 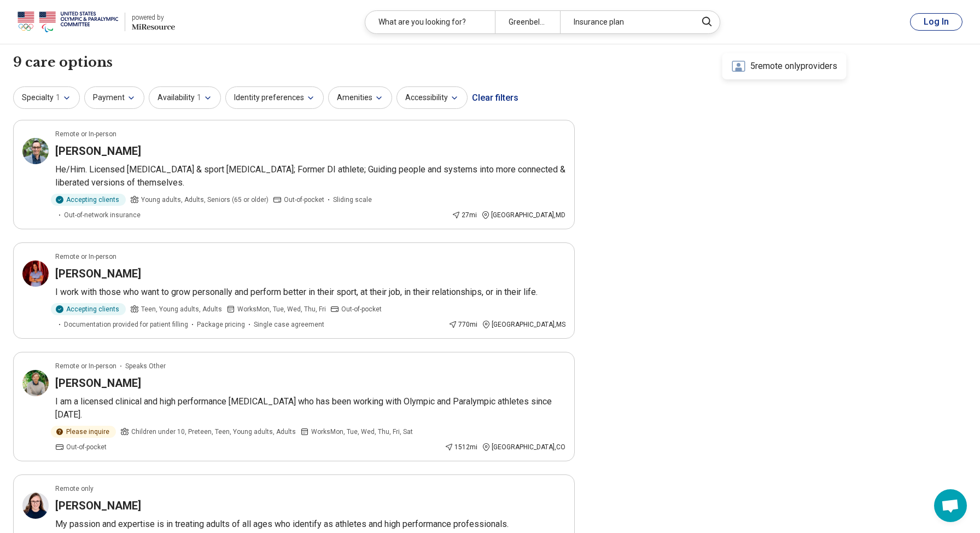 What do you see at coordinates (114, 98) in the screenshot?
I see `button: Payment` at bounding box center [114, 98].